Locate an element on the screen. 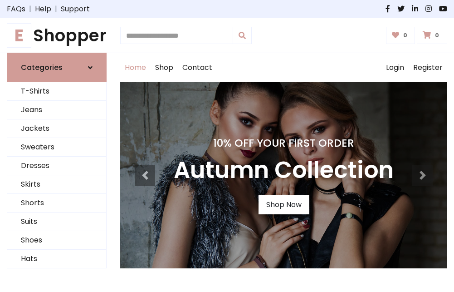 This screenshot has width=454, height=292. a: Shop Now is located at coordinates (284, 205).